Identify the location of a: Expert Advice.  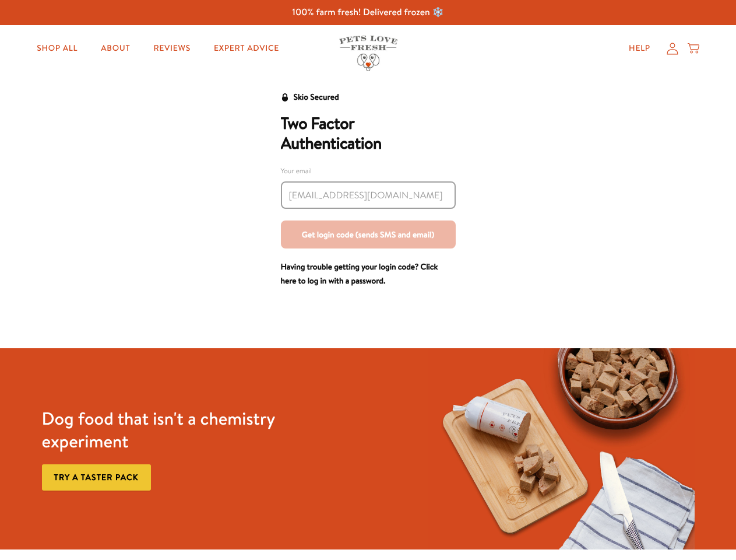
(247, 48).